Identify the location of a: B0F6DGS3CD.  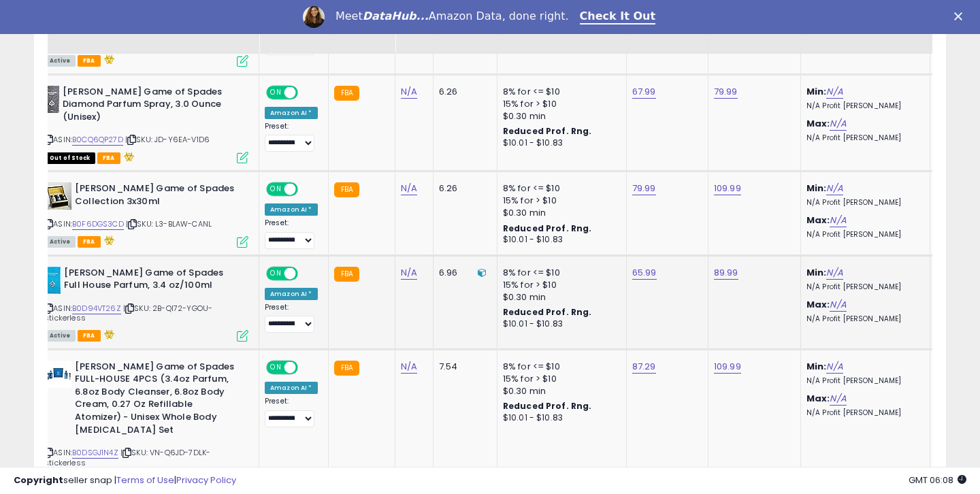
(98, 224).